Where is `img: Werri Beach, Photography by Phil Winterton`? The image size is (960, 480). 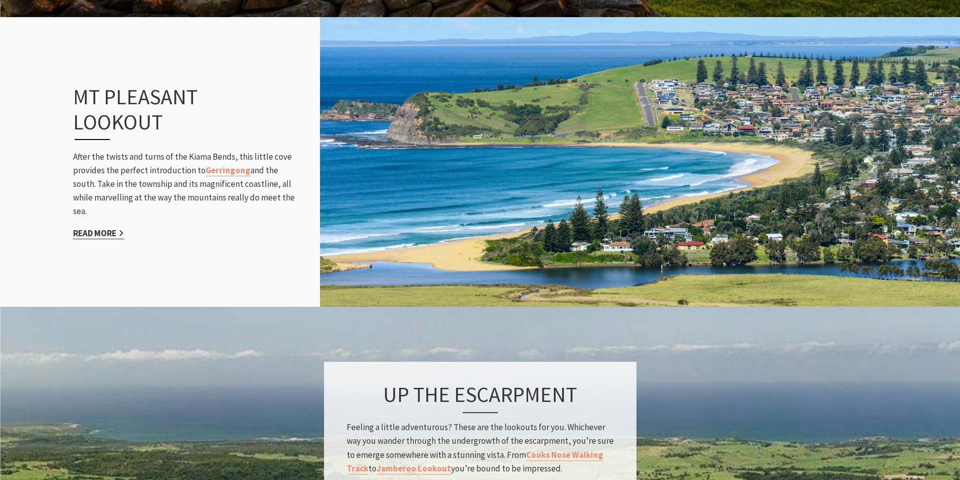 img: Werri Beach, Photography by Phil Winterton is located at coordinates (640, 162).